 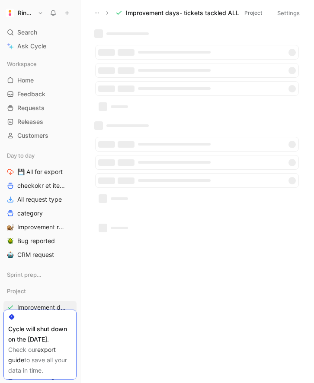 I want to click on span: Bug reported, so click(x=36, y=241).